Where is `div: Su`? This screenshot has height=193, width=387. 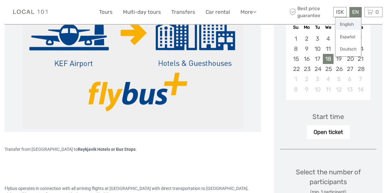 div: Su is located at coordinates (296, 27).